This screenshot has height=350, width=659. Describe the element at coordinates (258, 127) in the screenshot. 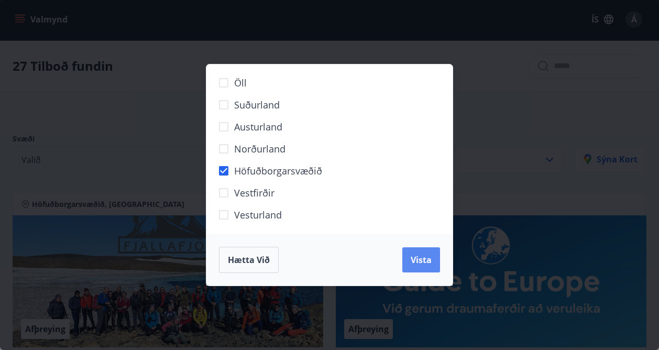

I see `span: Austurland` at that location.